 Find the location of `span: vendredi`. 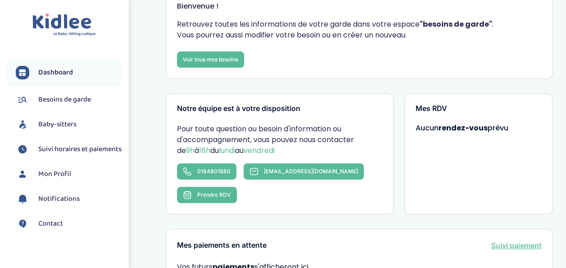

span: vendredi is located at coordinates (259, 150).